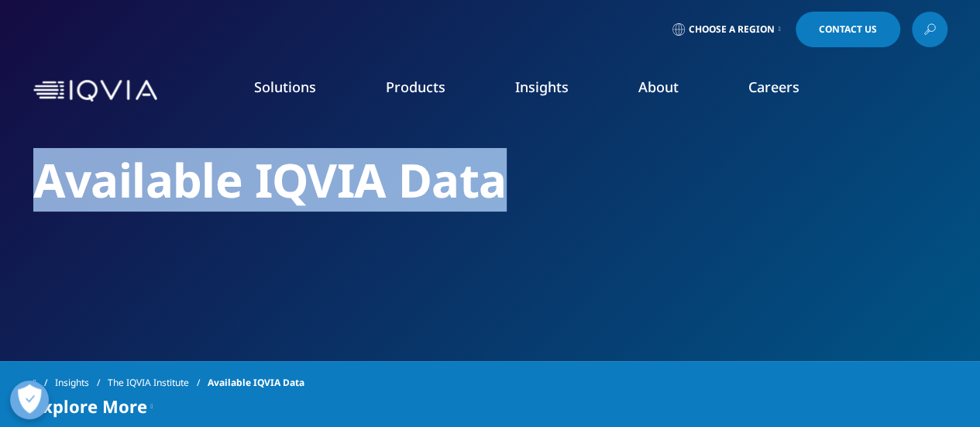 This screenshot has height=427, width=980. What do you see at coordinates (555, 91) in the screenshot?
I see `nav: Primary` at bounding box center [555, 91].